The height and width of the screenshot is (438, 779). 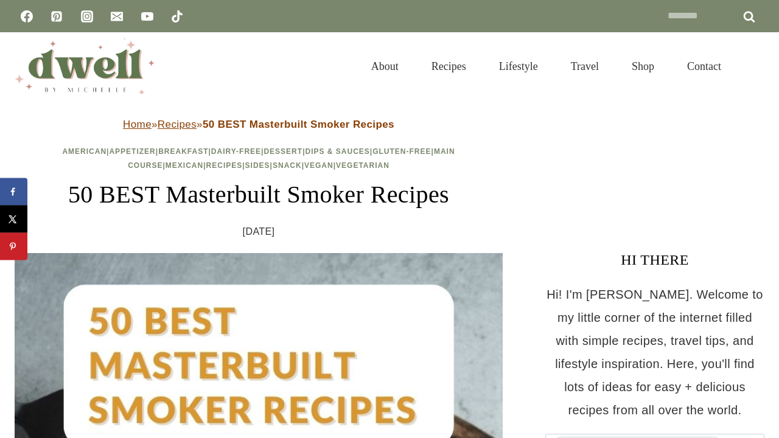 What do you see at coordinates (655, 260) in the screenshot?
I see `h3: HI THERE` at bounding box center [655, 260].